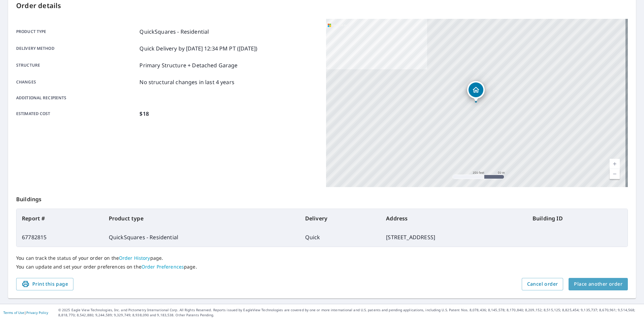 This screenshot has height=321, width=644. Describe the element at coordinates (615, 164) in the screenshot. I see `a: Current Level 17, Zoom In` at that location.